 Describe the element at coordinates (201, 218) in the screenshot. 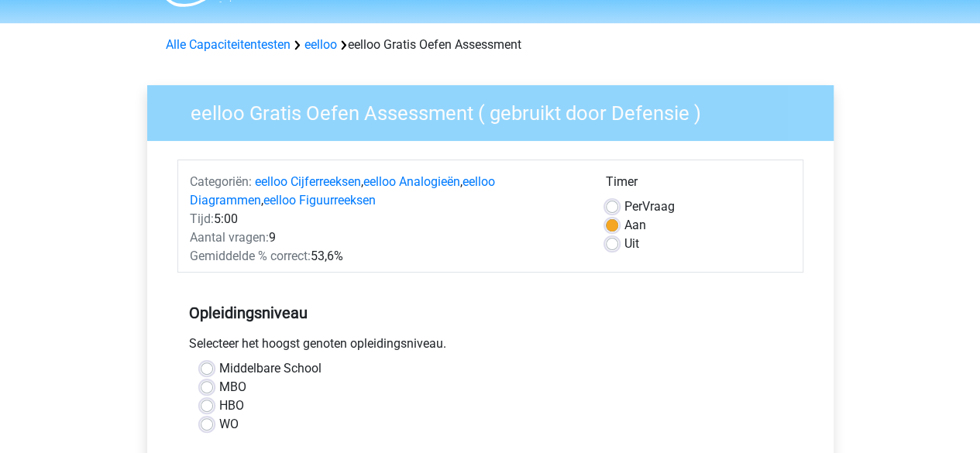

I see `span: Tijd:` at that location.